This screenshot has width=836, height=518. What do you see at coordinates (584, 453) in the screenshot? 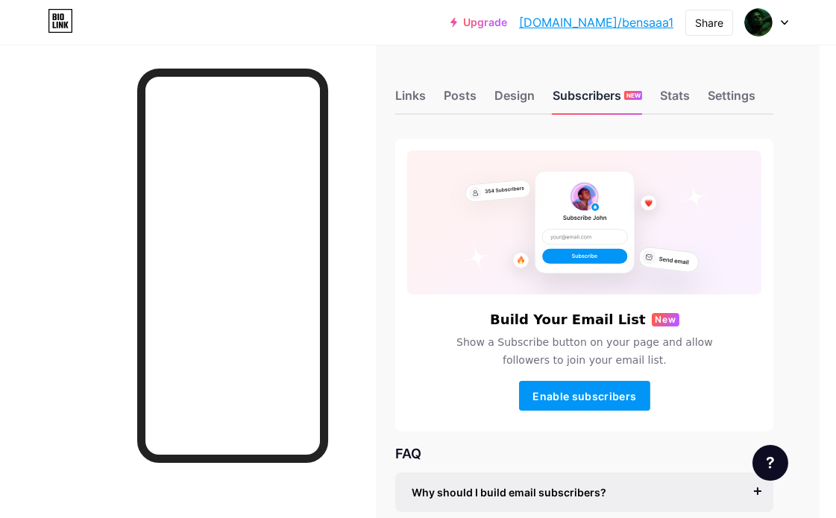
I see `div: FAQ` at bounding box center [584, 453].